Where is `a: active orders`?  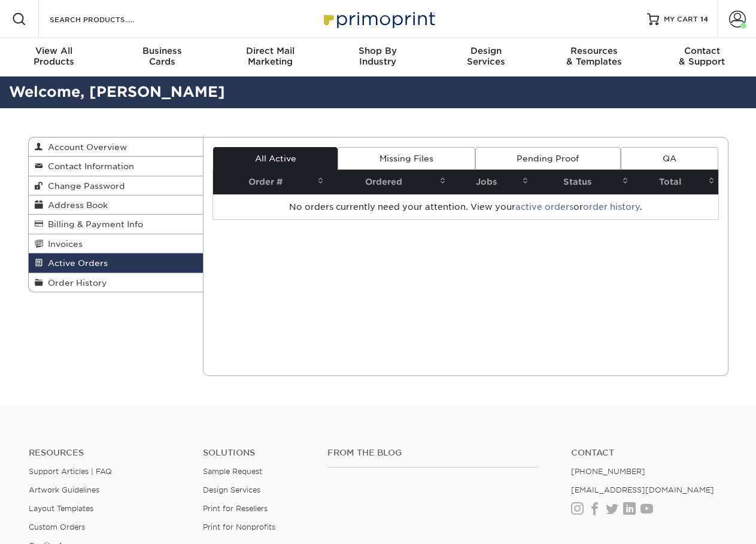
a: active orders is located at coordinates (544, 207).